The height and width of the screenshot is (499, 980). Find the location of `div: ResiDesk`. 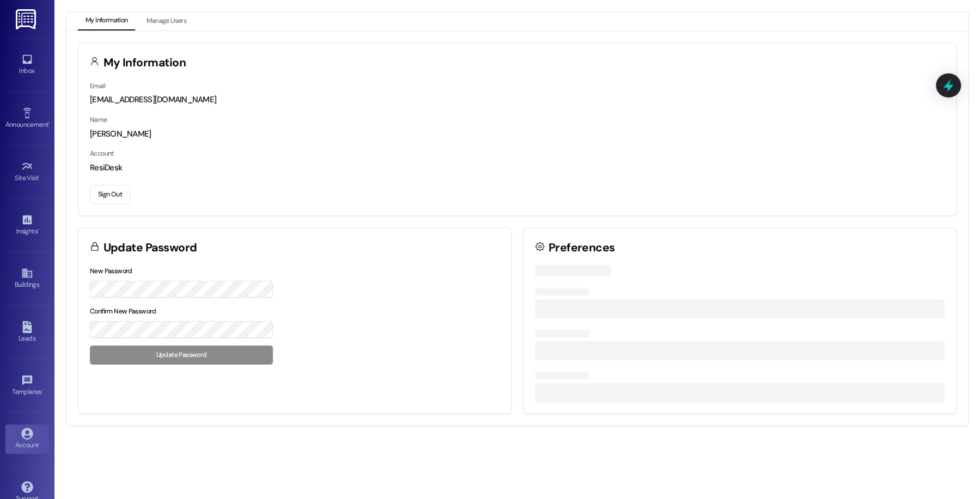

div: ResiDesk is located at coordinates (517, 167).